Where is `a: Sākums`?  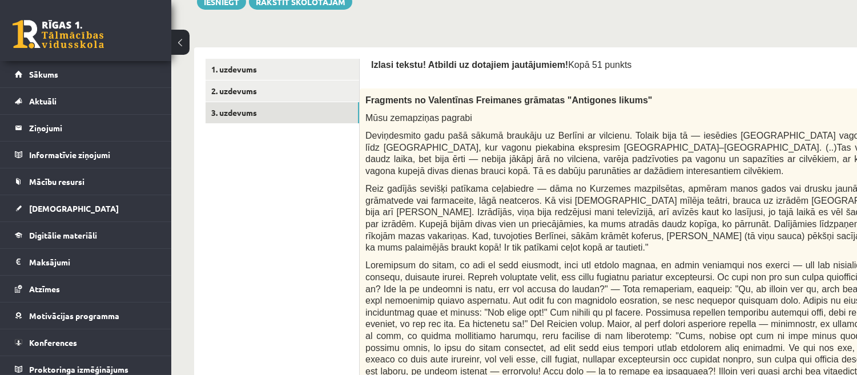 a: Sākums is located at coordinates (86, 74).